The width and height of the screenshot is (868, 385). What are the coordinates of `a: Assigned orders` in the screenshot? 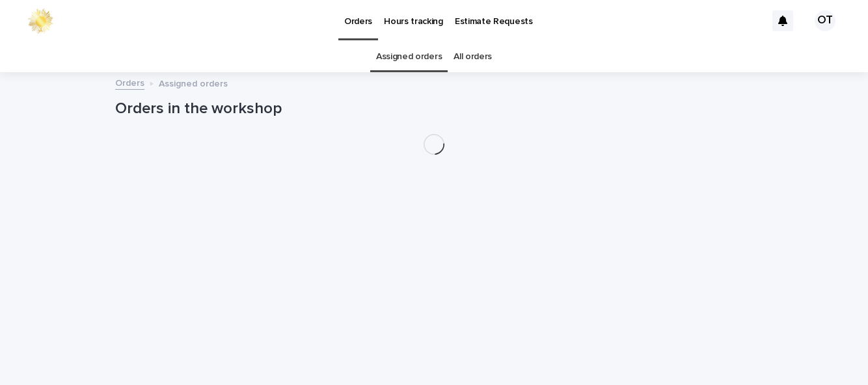 It's located at (409, 57).